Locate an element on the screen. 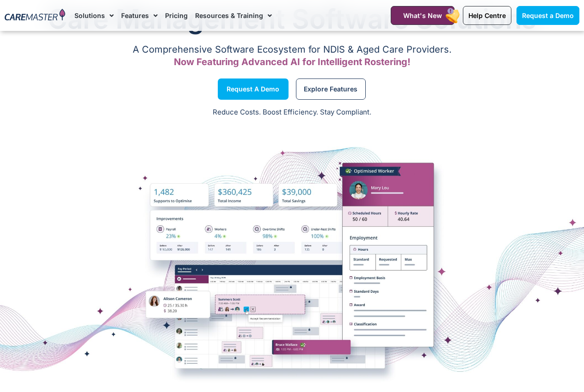 The width and height of the screenshot is (584, 392). a: Help Centre is located at coordinates (487, 15).